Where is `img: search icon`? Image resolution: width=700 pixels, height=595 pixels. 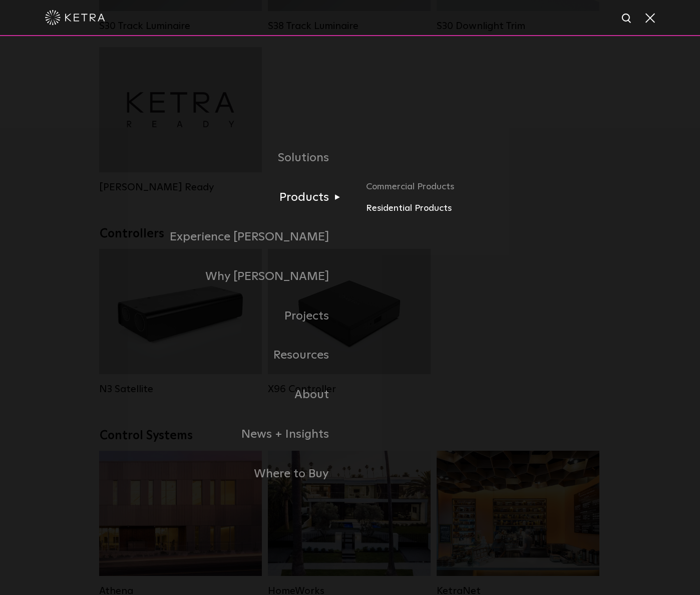 img: search icon is located at coordinates (627, 18).